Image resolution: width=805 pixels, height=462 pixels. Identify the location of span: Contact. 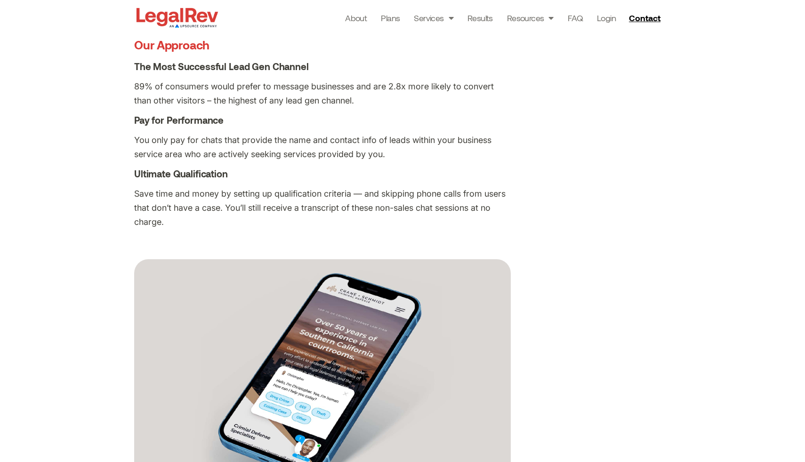
(644, 18).